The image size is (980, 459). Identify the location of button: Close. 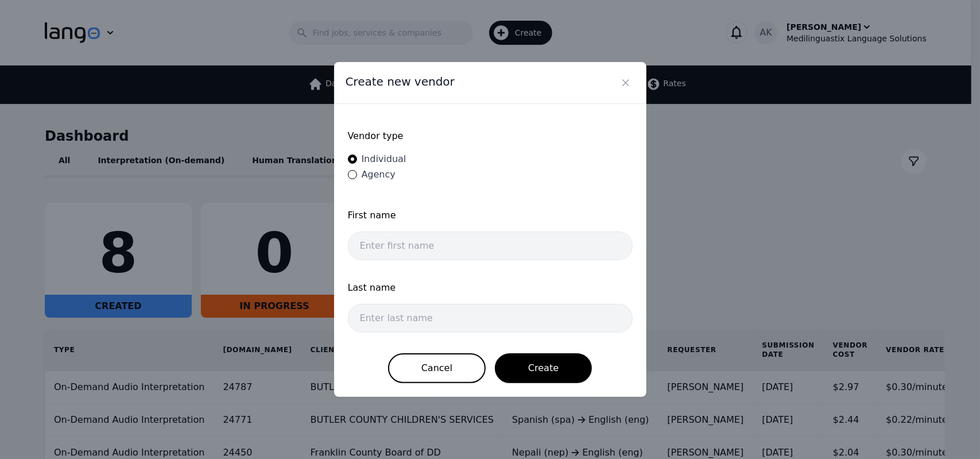
(626, 82).